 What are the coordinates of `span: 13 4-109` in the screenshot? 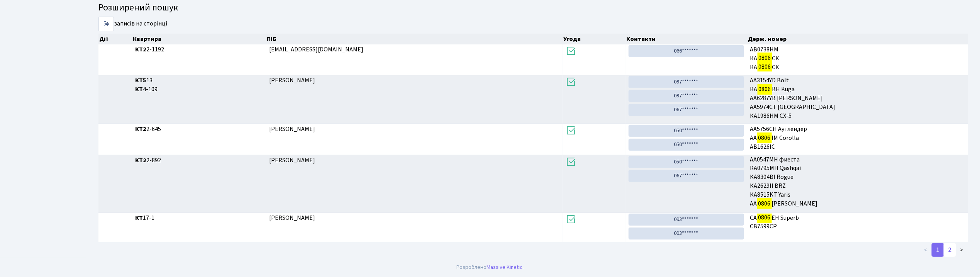 It's located at (199, 85).